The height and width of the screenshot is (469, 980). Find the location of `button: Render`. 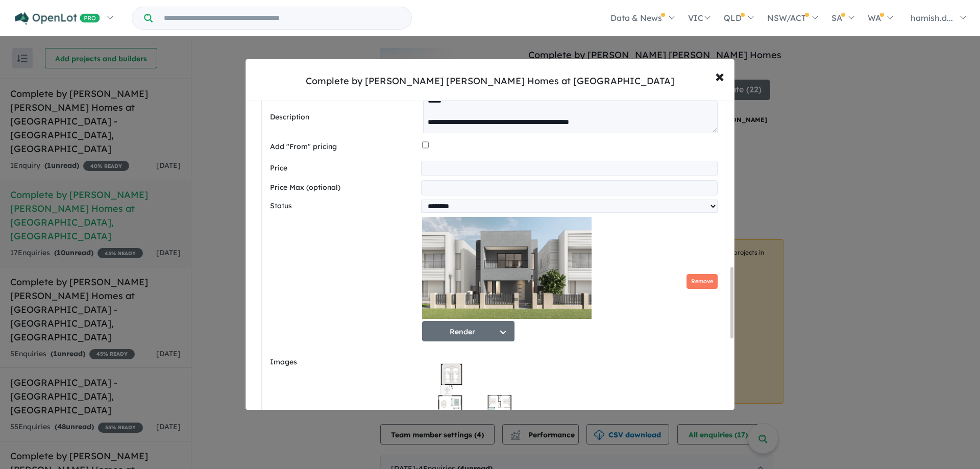

button: Render is located at coordinates (468, 332).